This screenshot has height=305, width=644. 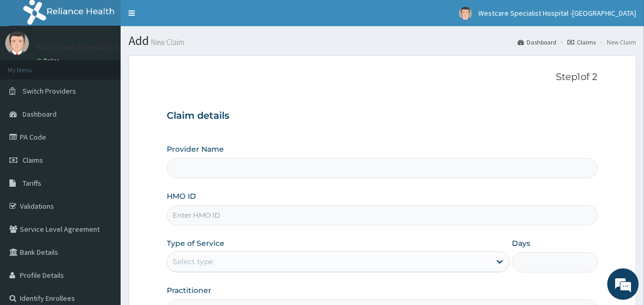 I want to click on small: New Claim, so click(x=166, y=42).